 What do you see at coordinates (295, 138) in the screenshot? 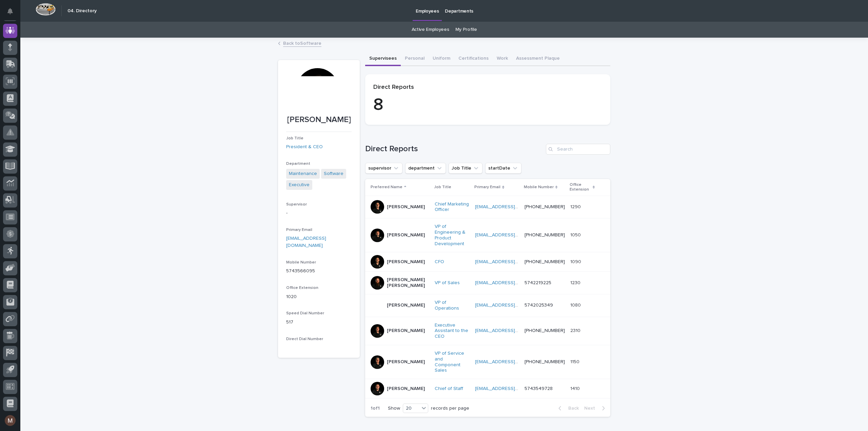
I see `span: Job Title` at bounding box center [295, 138].